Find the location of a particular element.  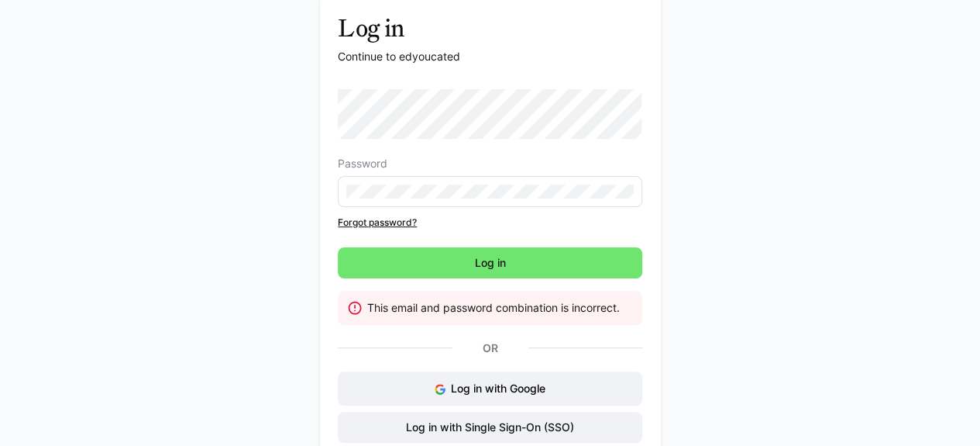

span: Password is located at coordinates (362, 163).